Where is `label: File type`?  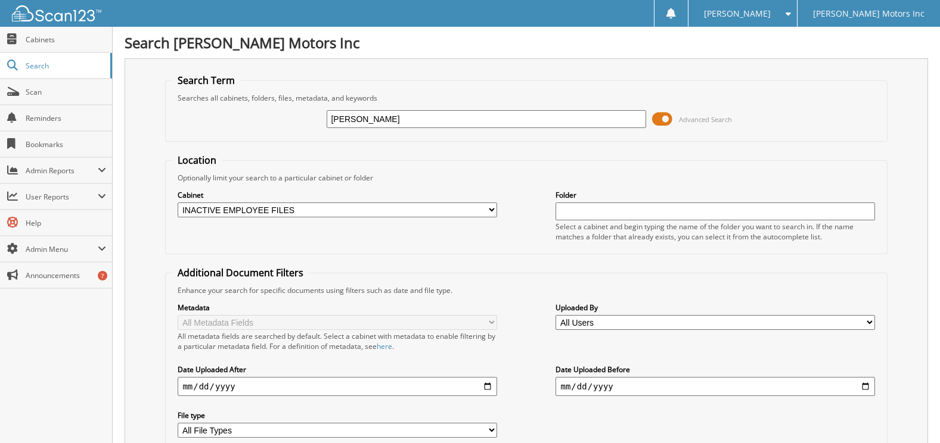 label: File type is located at coordinates (337, 415).